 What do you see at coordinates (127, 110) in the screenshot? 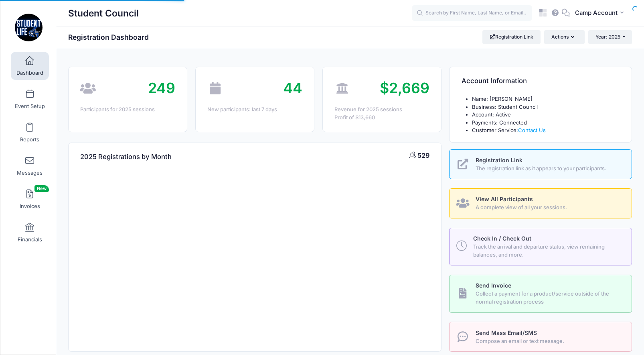
I see `div: Participants for 2025 sessions` at bounding box center [127, 110].